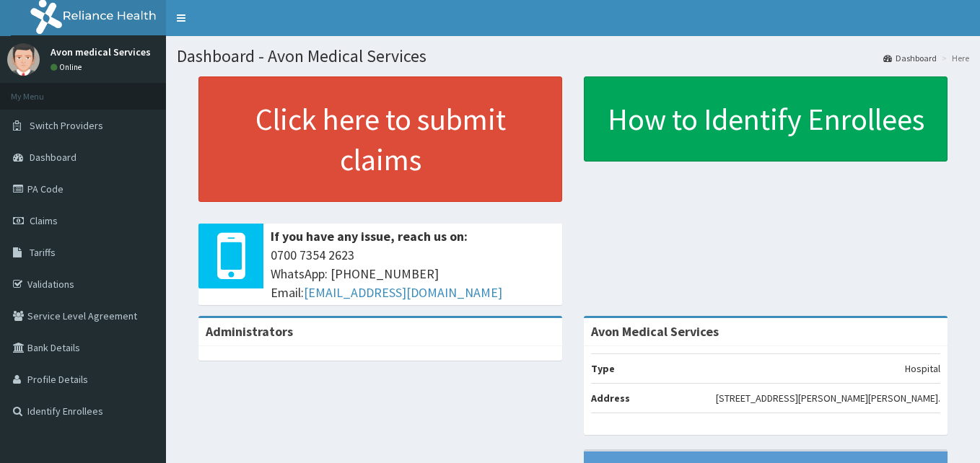 This screenshot has width=980, height=463. Describe the element at coordinates (923, 368) in the screenshot. I see `p: Hospital` at that location.